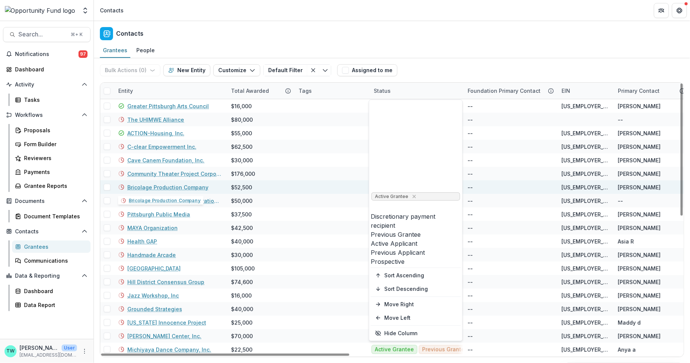  Describe the element at coordinates (416, 304) in the screenshot. I see `button: Move Right` at that location.